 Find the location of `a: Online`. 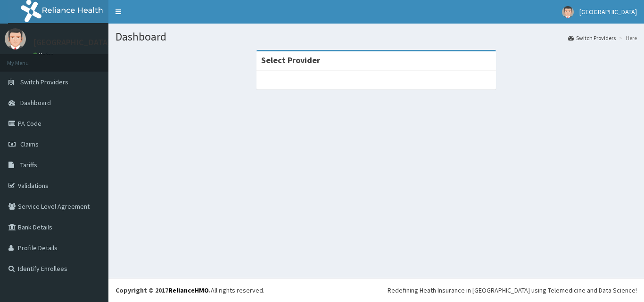

a: Online is located at coordinates (44, 55).